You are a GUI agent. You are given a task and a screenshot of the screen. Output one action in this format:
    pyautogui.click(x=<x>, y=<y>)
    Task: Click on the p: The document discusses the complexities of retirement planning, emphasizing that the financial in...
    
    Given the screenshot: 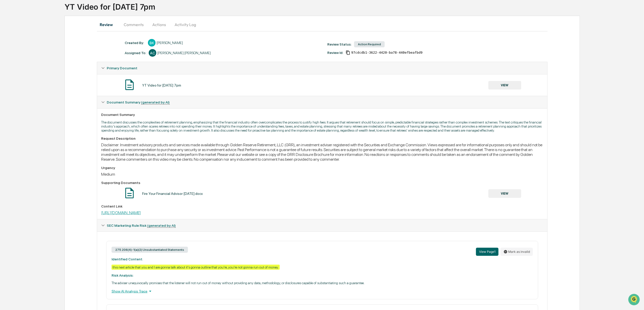 What is the action you would take?
    pyautogui.click(x=322, y=126)
    